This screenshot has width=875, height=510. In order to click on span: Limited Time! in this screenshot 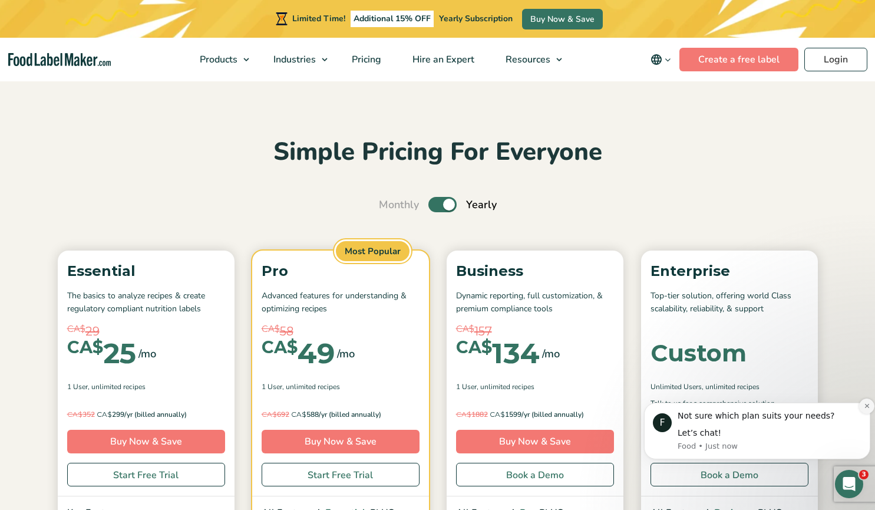, I will do `click(319, 18)`.